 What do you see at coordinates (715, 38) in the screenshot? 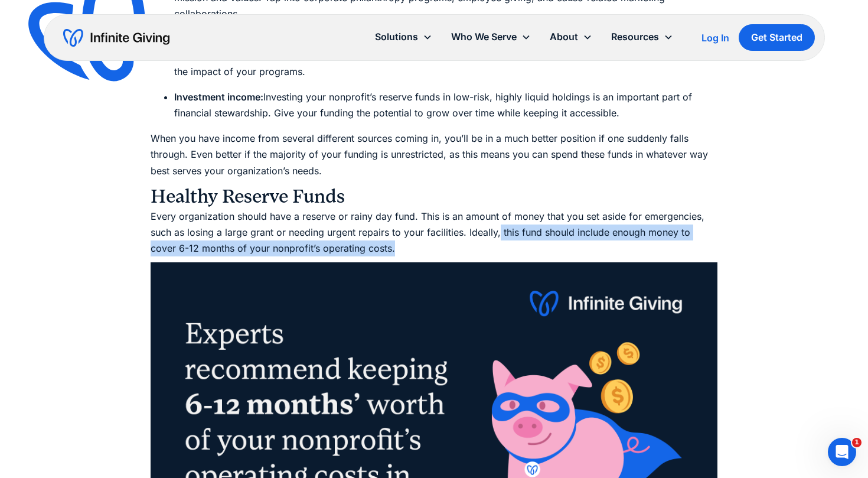
I see `div: Log In` at bounding box center [715, 38].